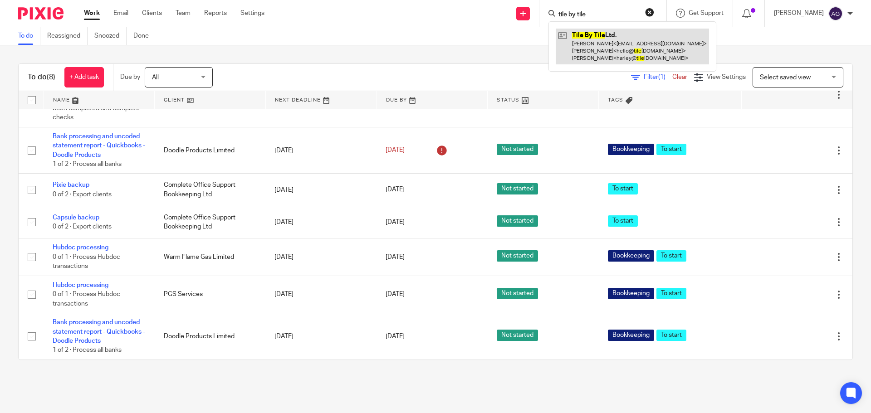 The height and width of the screenshot is (413, 871). I want to click on a: Email, so click(121, 13).